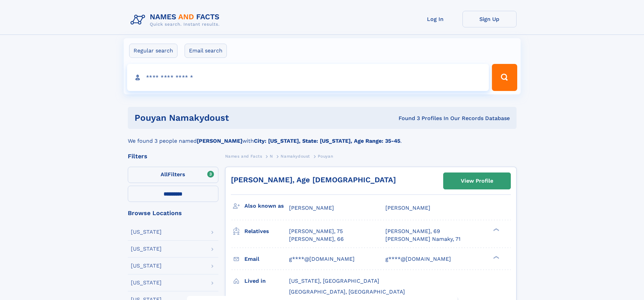 The image size is (644, 300). What do you see at coordinates (153, 51) in the screenshot?
I see `label: Regular search` at bounding box center [153, 51].